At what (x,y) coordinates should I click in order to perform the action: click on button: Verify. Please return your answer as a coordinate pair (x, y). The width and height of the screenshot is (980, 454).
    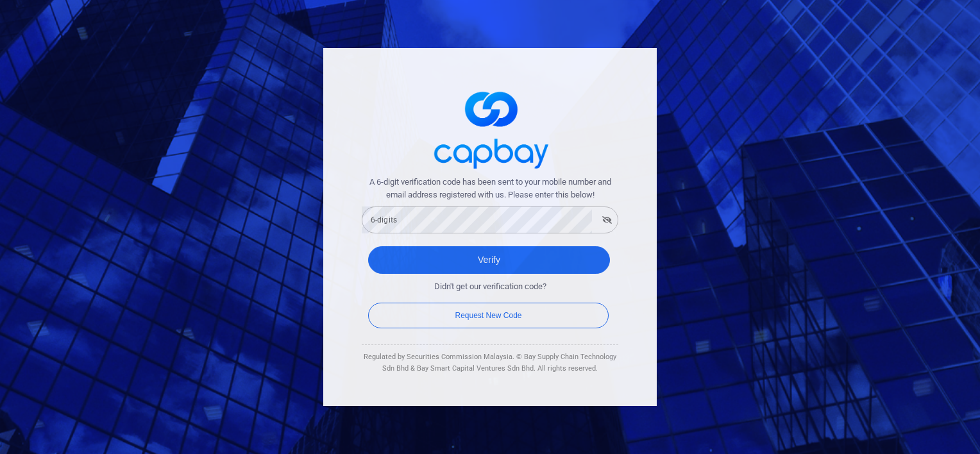
    Looking at the image, I should click on (489, 260).